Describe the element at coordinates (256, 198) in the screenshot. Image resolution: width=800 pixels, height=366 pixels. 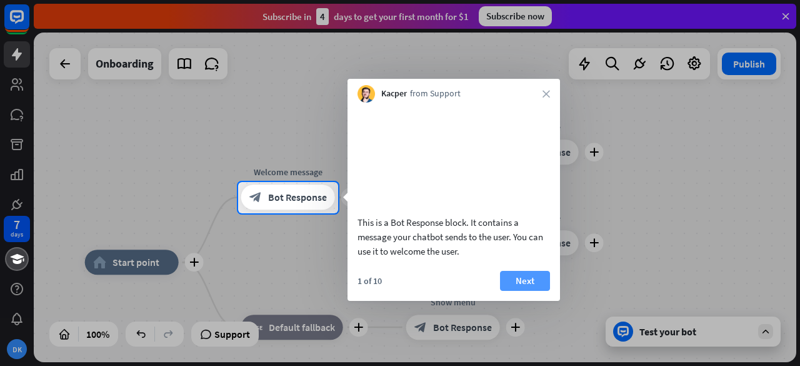
I see `i: block_bot_response` at that location.